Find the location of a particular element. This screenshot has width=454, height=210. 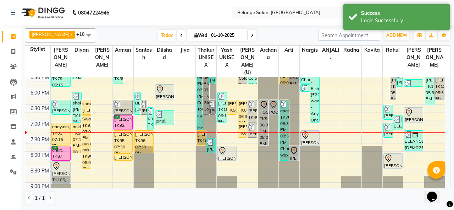

span: diyan is located at coordinates (82, 50).